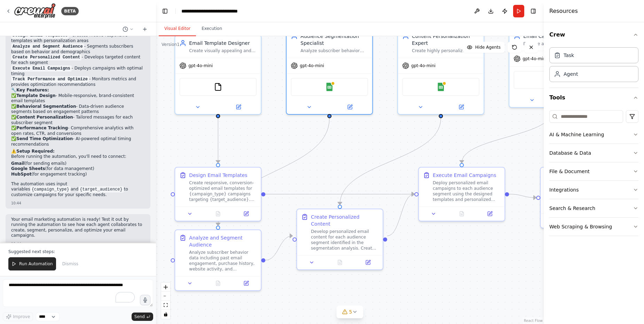  I want to click on p: ✅ - Mobile-responsive, brand-consistent email templates ✅ - Data-driven audience segments based o..., so click(78, 120).